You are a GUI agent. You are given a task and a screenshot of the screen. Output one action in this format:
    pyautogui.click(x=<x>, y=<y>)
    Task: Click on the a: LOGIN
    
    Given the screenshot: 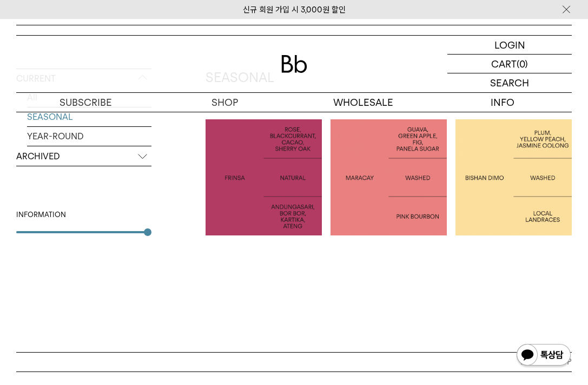 What is the action you would take?
    pyautogui.click(x=510, y=45)
    